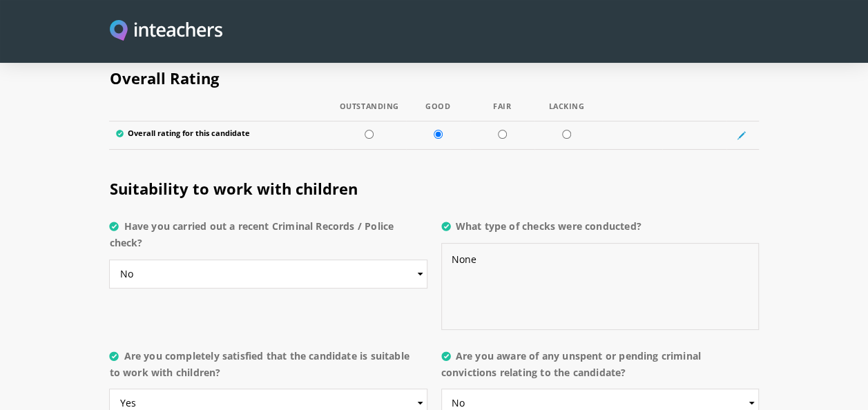  Describe the element at coordinates (166, 31) in the screenshot. I see `a: Visit this site's homepage` at that location.